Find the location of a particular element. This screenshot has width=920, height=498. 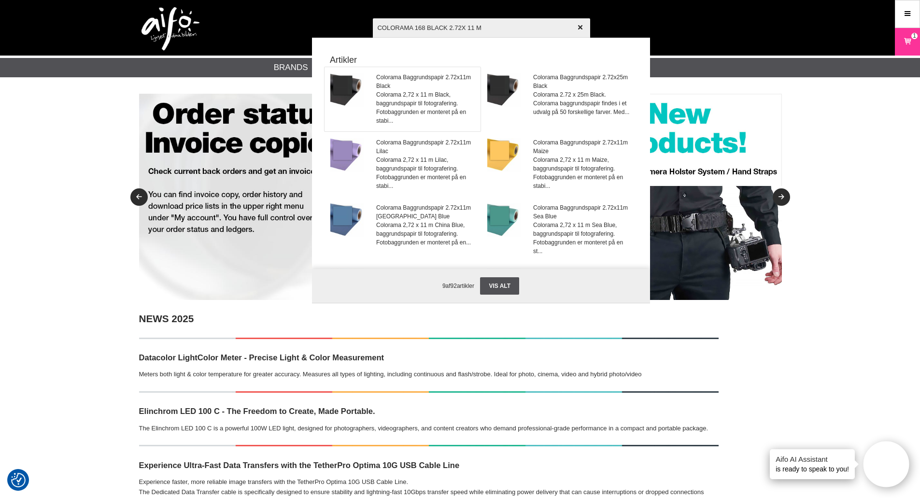

a: Vis alt is located at coordinates (499, 286).